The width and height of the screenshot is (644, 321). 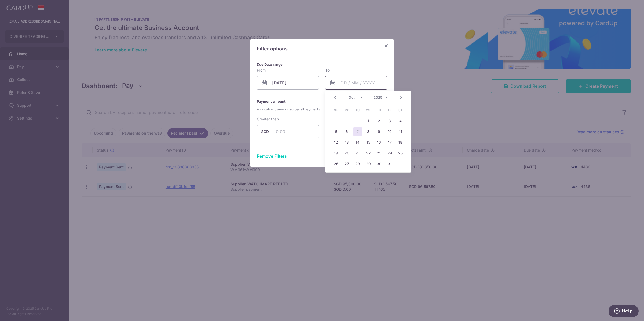 What do you see at coordinates (347, 132) in the screenshot?
I see `a: 6` at bounding box center [347, 132].